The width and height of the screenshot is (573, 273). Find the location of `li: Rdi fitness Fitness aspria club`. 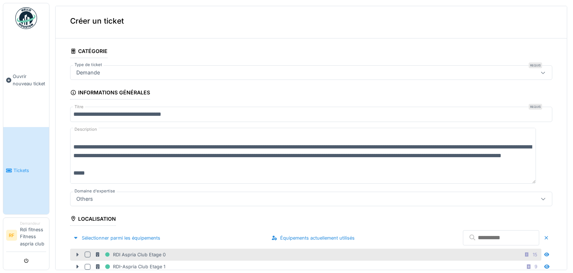

li: Rdi fitness Fitness aspria club is located at coordinates (33, 235).